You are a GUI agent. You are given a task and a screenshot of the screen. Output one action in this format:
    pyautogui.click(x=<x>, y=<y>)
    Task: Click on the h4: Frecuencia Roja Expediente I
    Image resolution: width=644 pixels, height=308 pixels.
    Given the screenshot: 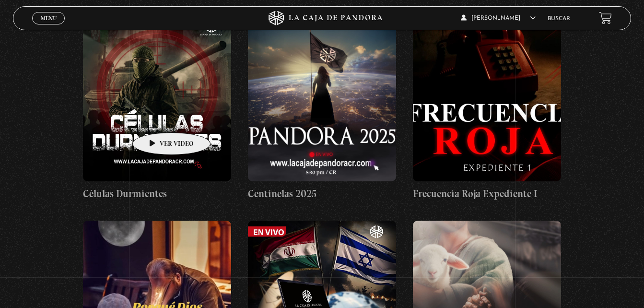 What is the action you would take?
    pyautogui.click(x=487, y=194)
    